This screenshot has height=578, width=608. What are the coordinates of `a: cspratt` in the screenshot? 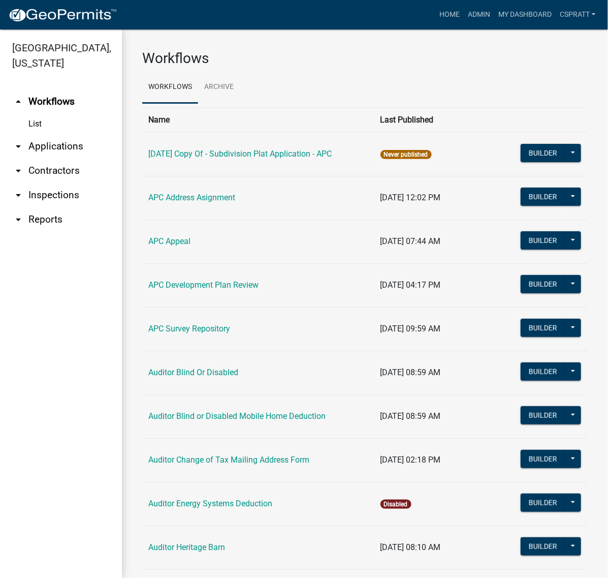 It's located at (578, 15).